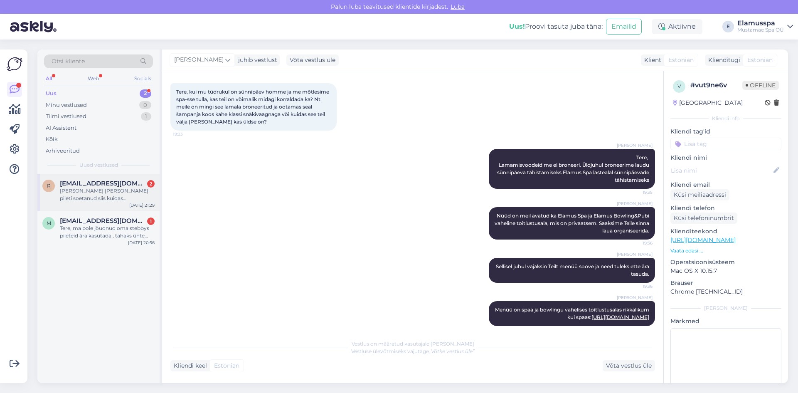 This screenshot has width=798, height=393. I want to click on div: Socials, so click(142, 79).